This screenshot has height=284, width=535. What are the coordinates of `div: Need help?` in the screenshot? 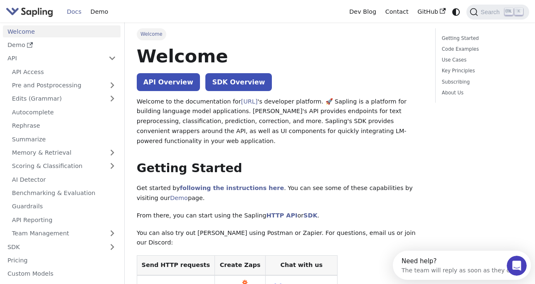 It's located at (67, 10).